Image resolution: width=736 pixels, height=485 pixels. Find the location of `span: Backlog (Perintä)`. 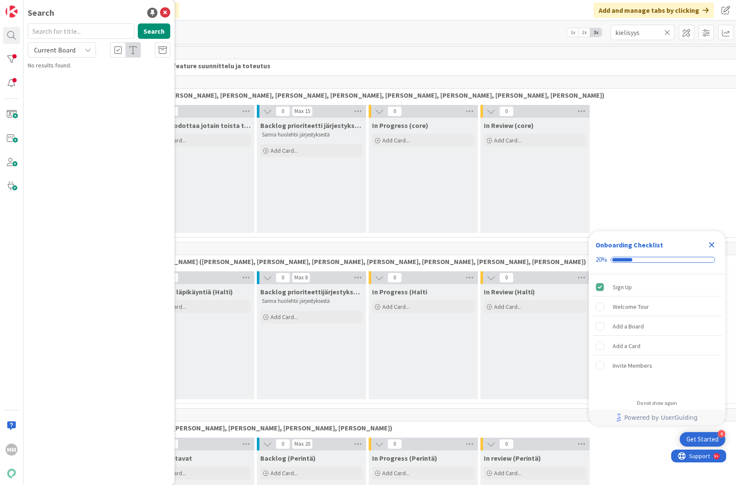

span: Backlog (Perintä) is located at coordinates (288, 458).